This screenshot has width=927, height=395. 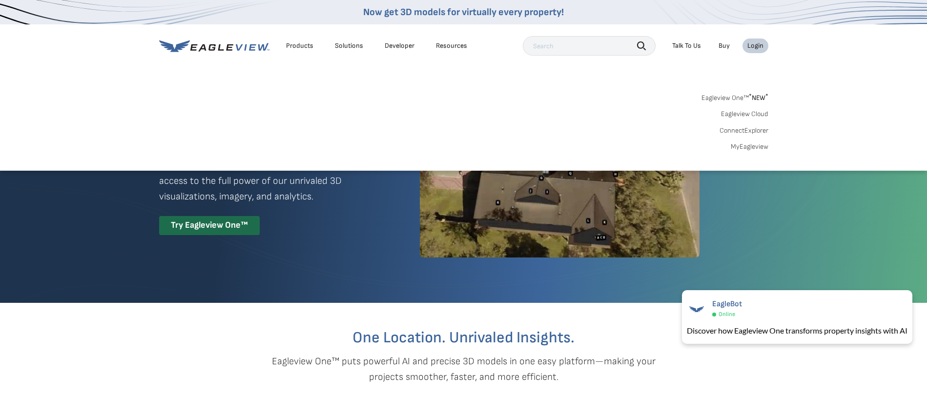 What do you see at coordinates (300, 46) in the screenshot?
I see `div: Products` at bounding box center [300, 46].